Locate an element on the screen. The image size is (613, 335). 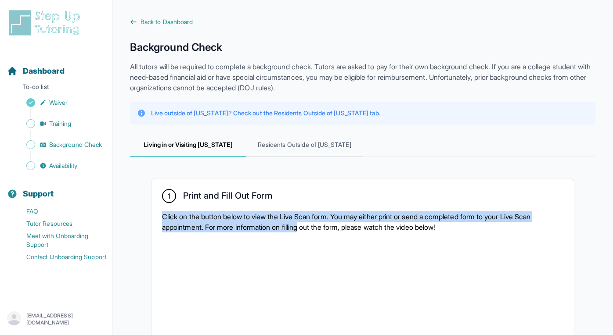
p: Click on the button below to view the Live Scan form. You may either print or send a completed fo... is located at coordinates (362, 222).